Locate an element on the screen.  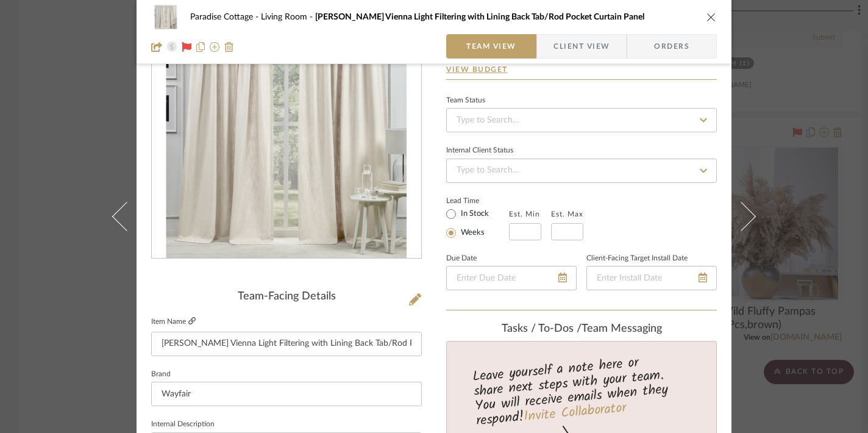
span: Orders is located at coordinates (672, 46).